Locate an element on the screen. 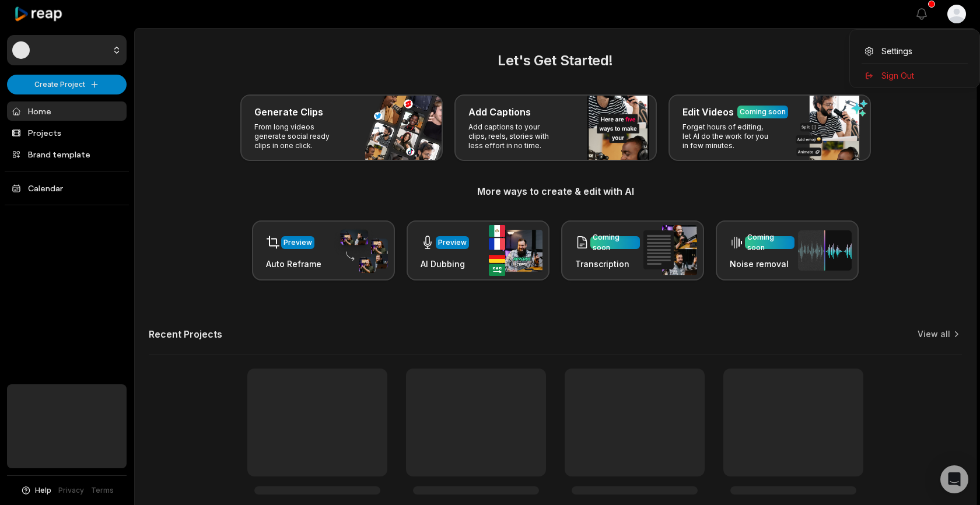  h3: AI Dubbing is located at coordinates (444, 264).